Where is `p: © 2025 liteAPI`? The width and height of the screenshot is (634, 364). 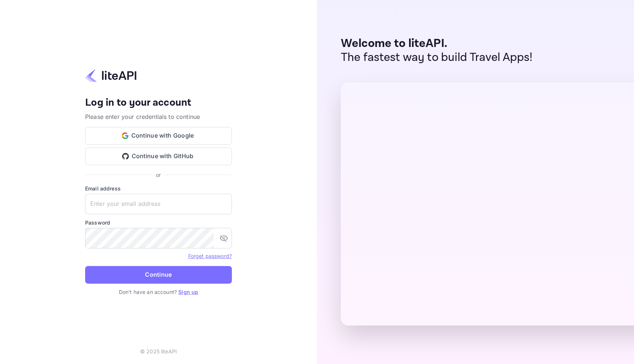
p: © 2025 liteAPI is located at coordinates (158, 351).